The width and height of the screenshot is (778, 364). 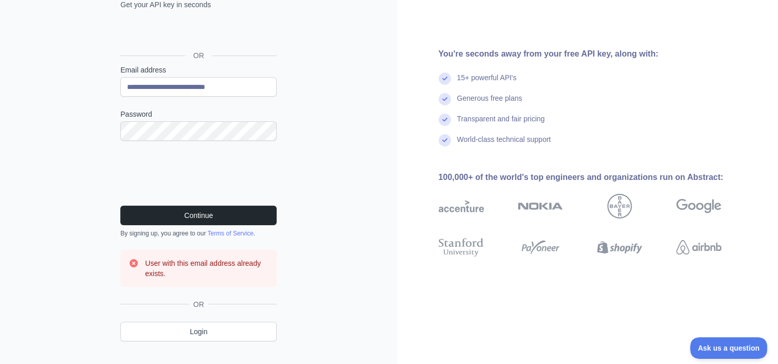 What do you see at coordinates (490, 103) in the screenshot?
I see `div: Generous free plans` at bounding box center [490, 103].